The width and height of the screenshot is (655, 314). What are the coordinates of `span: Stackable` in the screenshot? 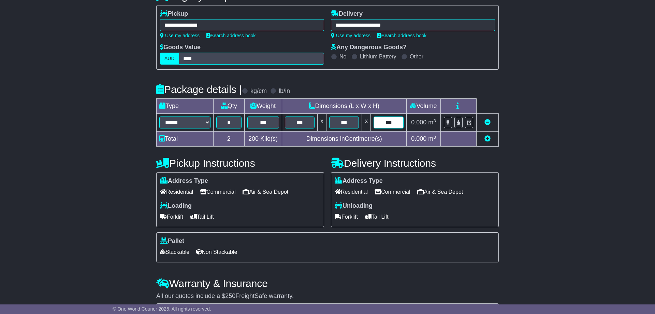 It's located at (175, 252).